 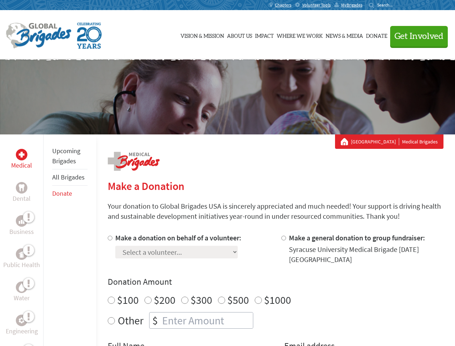 I want to click on p: Dental, so click(x=22, y=199).